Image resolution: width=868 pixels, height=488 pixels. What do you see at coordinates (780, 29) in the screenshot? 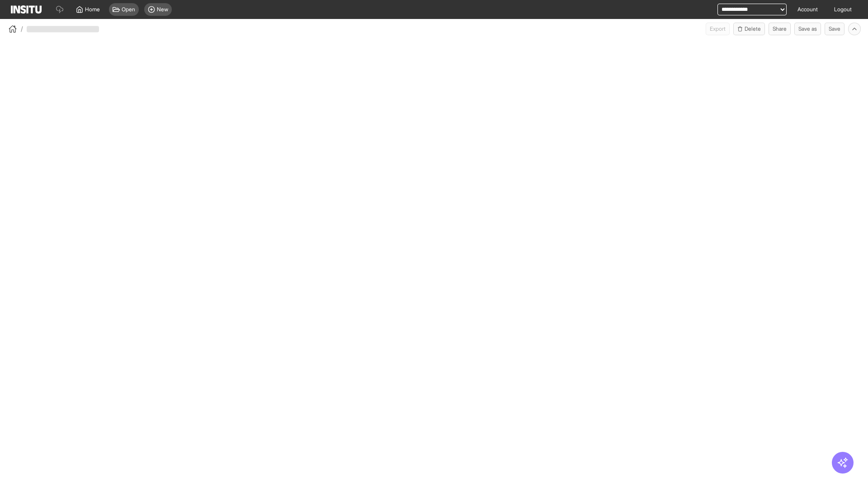
I see `button: Share` at bounding box center [780, 29].